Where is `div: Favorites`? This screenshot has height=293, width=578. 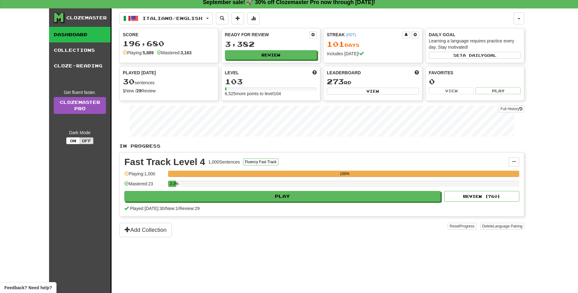 div: Favorites is located at coordinates (475, 73).